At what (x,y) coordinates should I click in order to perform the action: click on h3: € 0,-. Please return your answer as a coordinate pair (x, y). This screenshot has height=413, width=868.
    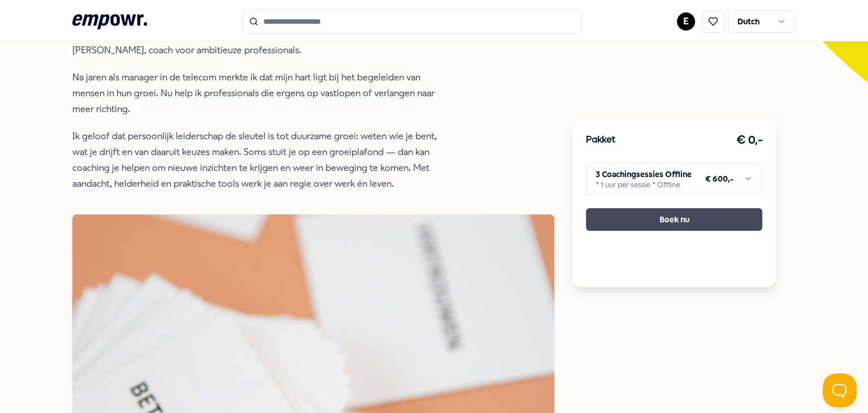
    Looking at the image, I should click on (750, 140).